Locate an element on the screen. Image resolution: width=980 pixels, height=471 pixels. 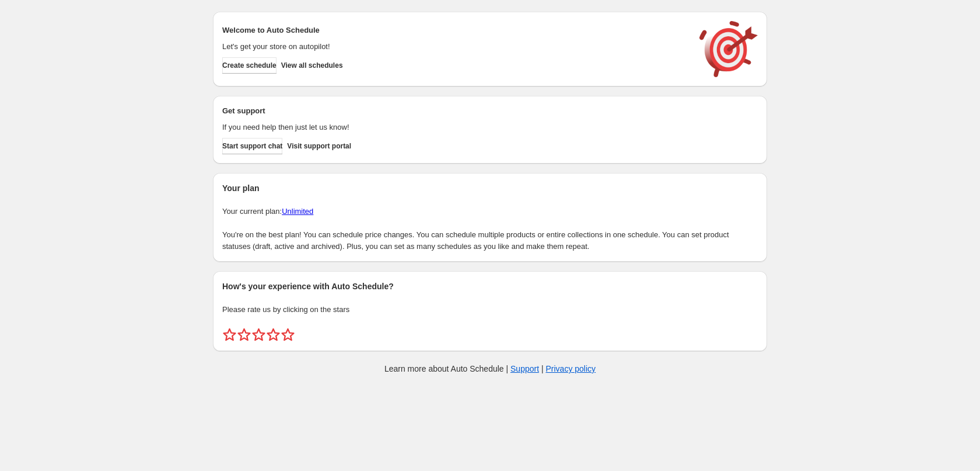
span: Start support chat is located at coordinates (252, 146).